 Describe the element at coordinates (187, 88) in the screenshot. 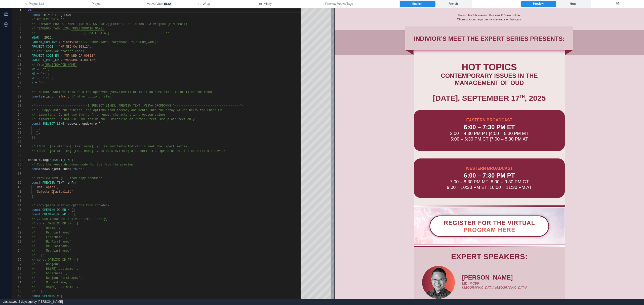

I see `sup: TH` at that location.